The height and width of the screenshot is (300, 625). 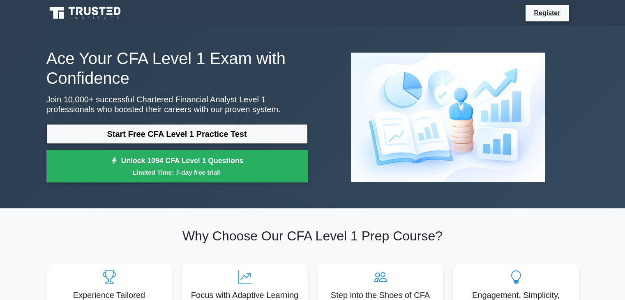 What do you see at coordinates (547, 13) in the screenshot?
I see `a: Register` at bounding box center [547, 13].